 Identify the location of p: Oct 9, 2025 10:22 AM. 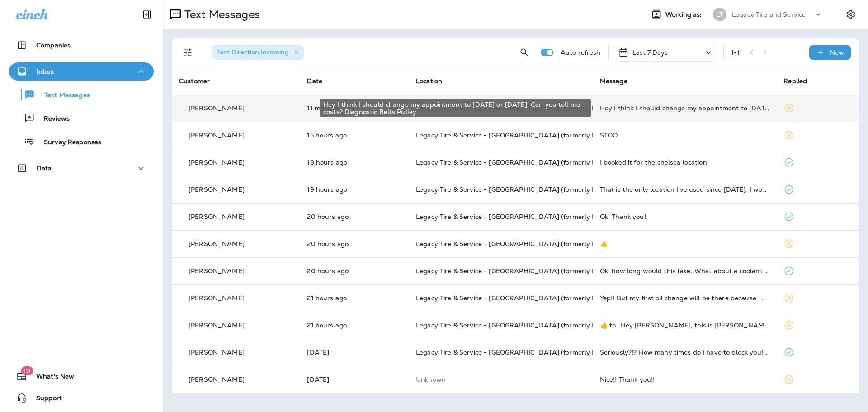
(354, 325).